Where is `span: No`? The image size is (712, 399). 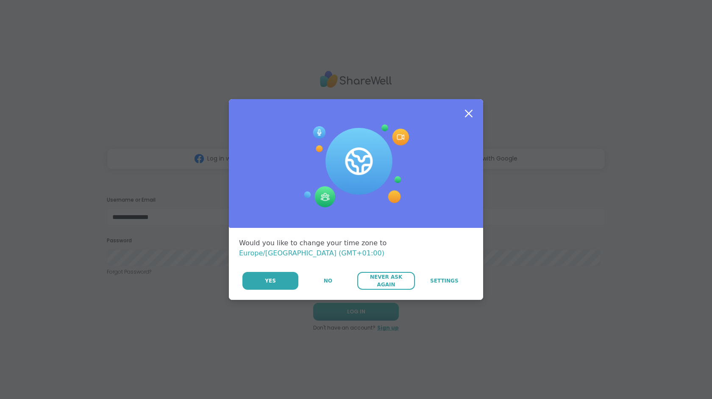 span: No is located at coordinates (328, 281).